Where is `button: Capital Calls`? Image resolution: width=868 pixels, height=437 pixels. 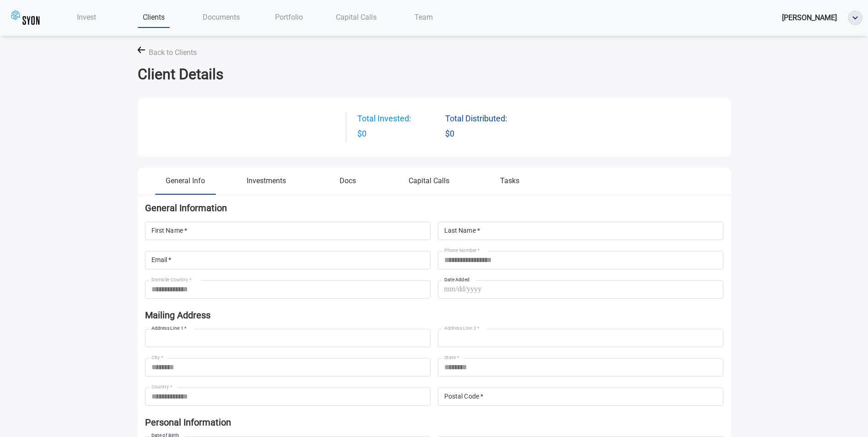
button: Capital Calls is located at coordinates (428, 184).